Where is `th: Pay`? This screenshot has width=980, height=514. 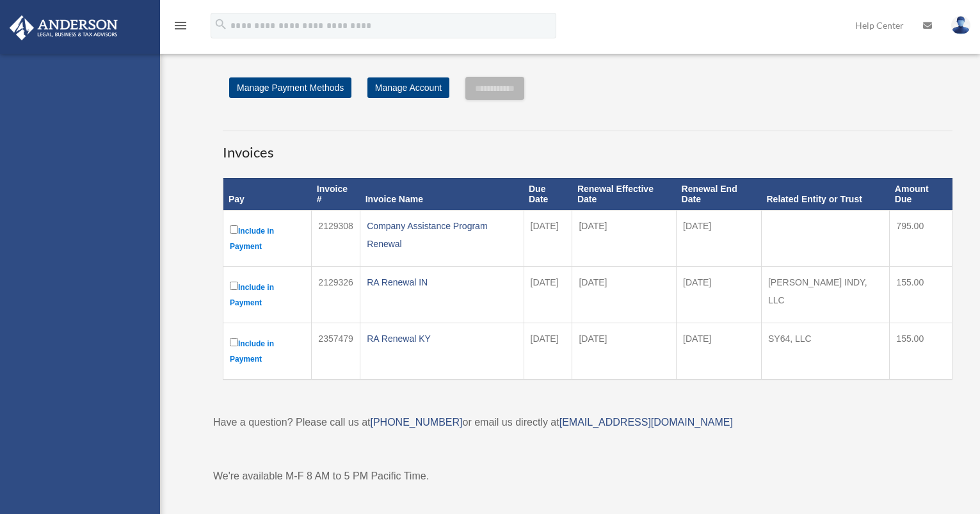
th: Pay is located at coordinates (267, 194).